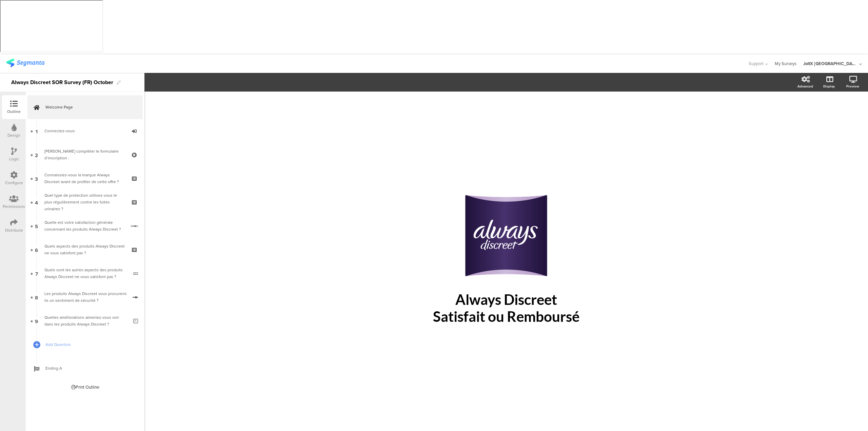 The width and height of the screenshot is (868, 431). Describe the element at coordinates (36, 321) in the screenshot. I see `span: 9` at that location.